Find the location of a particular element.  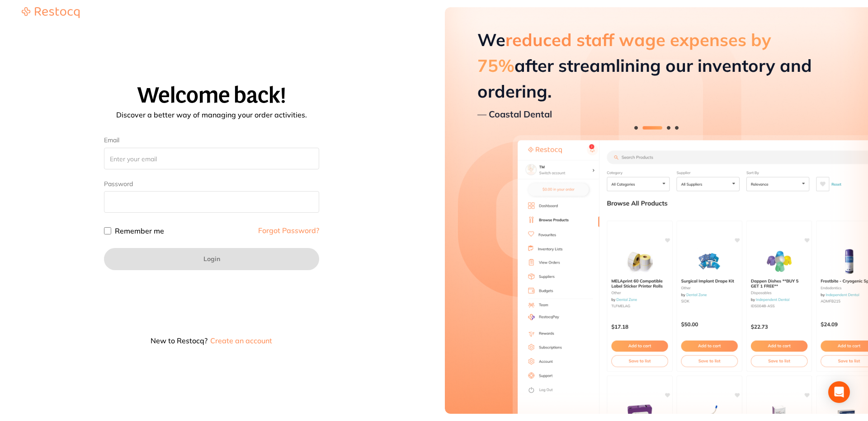

label: Password is located at coordinates (118, 184).